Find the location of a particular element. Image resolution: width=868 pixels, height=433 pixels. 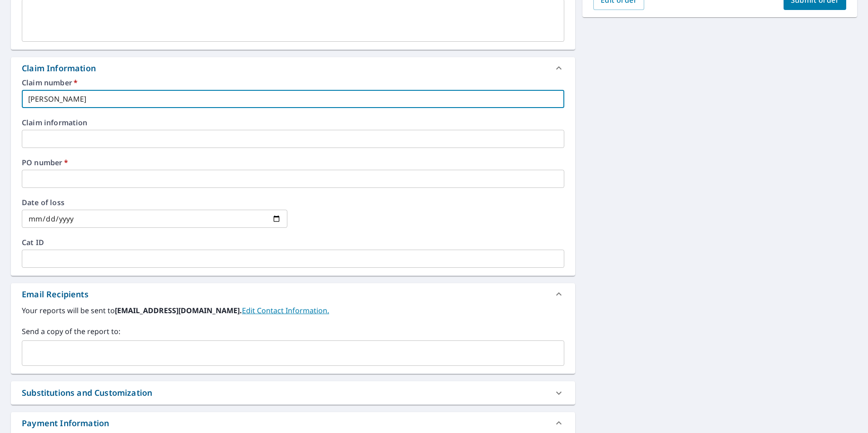

label: Cat ID is located at coordinates (293, 242).